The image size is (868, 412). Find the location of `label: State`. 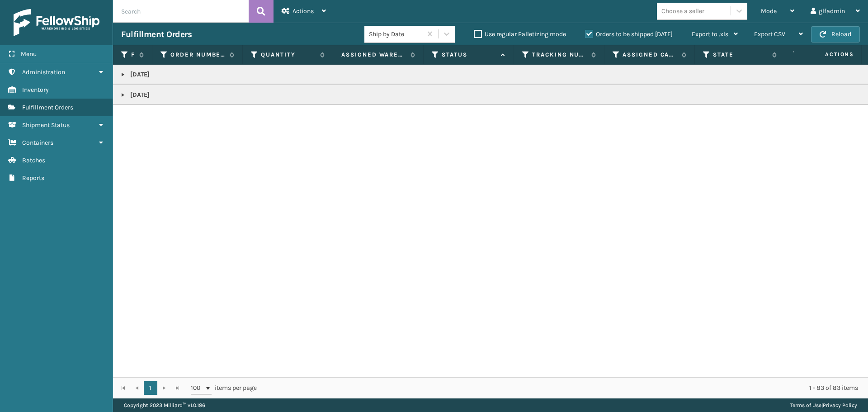

label: State is located at coordinates (740, 55).